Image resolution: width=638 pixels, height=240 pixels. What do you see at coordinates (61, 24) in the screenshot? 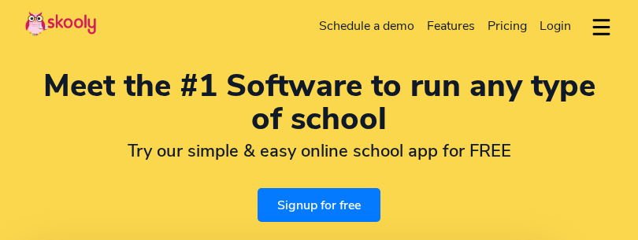
I see `img: Skooly` at bounding box center [61, 24].